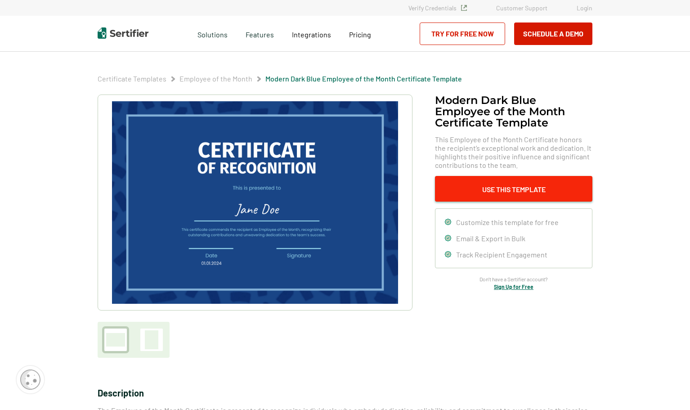 Image resolution: width=690 pixels, height=410 pixels. I want to click on span: Description, so click(120, 393).